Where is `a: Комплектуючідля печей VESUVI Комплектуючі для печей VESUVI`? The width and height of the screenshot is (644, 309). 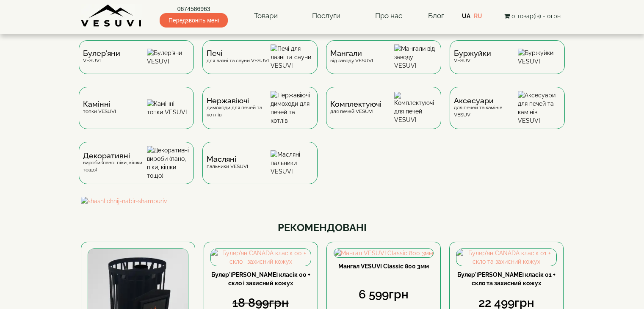
a: Комплектуючідля печей VESUVI Комплектуючі для печей VESUVI is located at coordinates (383, 114).